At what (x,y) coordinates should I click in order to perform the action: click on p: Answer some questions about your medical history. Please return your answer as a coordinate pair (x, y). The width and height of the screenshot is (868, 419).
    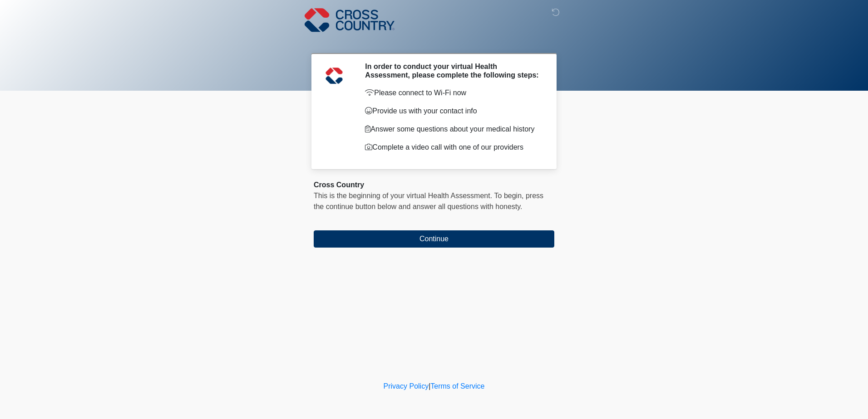
    Looking at the image, I should click on (453, 129).